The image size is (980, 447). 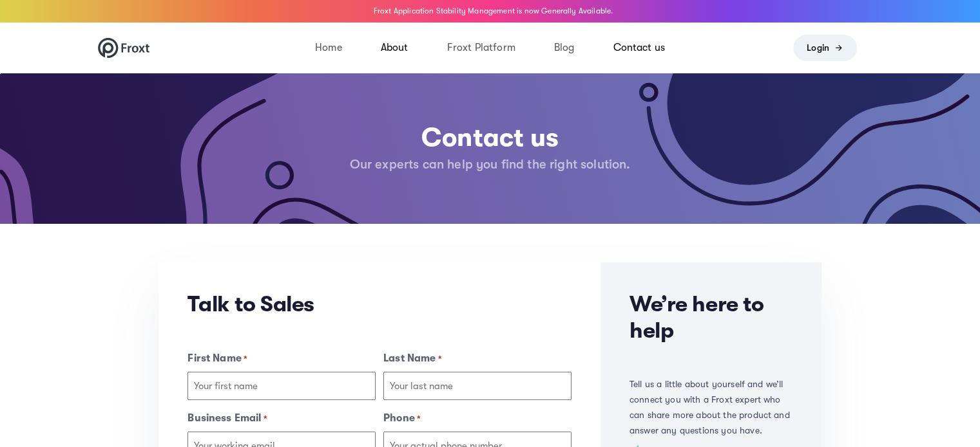 What do you see at coordinates (412, 359) in the screenshot?
I see `label: Last Name` at bounding box center [412, 359].